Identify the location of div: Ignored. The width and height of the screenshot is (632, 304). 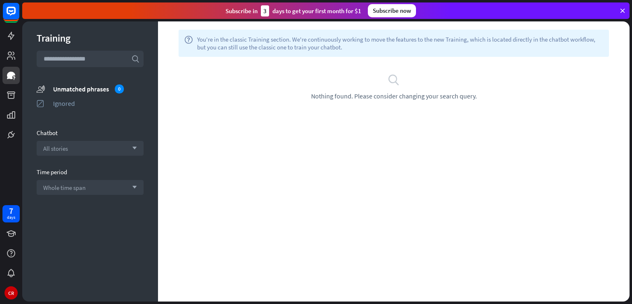
(98, 103).